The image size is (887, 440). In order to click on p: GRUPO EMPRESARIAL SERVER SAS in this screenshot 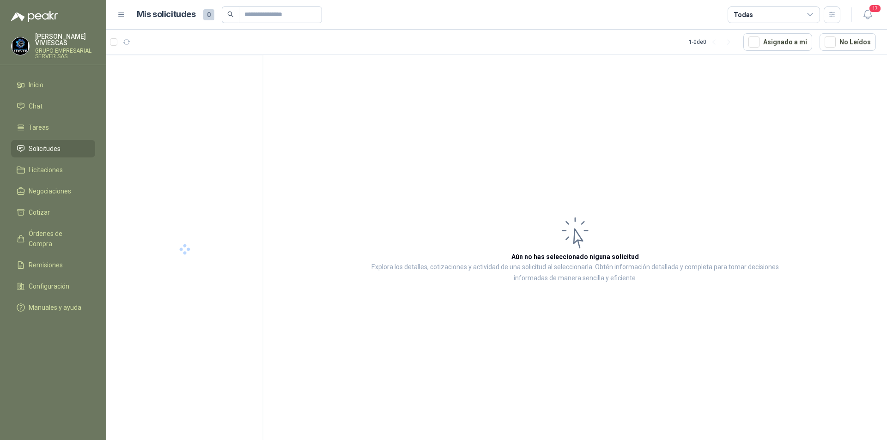, I will do `click(65, 54)`.